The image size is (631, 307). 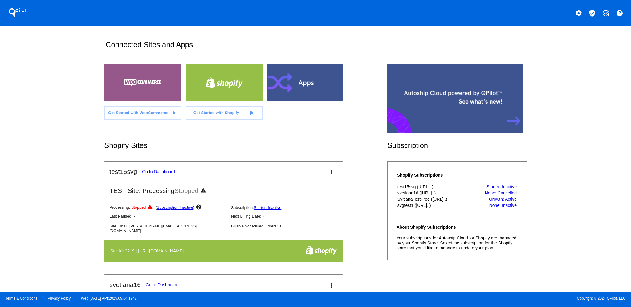 What do you see at coordinates (457, 146) in the screenshot?
I see `h2: Subscription` at bounding box center [457, 146].